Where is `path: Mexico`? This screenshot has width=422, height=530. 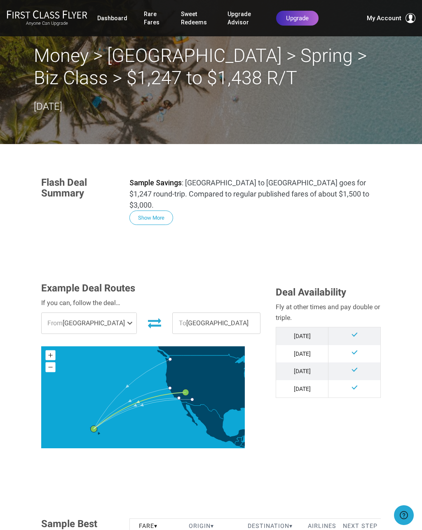 path: Mexico is located at coordinates (214, 423).